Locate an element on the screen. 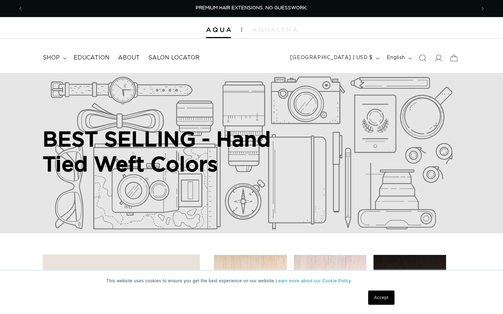 Image resolution: width=503 pixels, height=314 pixels. h2: BEST SELLING - Hand Tied Weft Colors is located at coordinates (178, 151).